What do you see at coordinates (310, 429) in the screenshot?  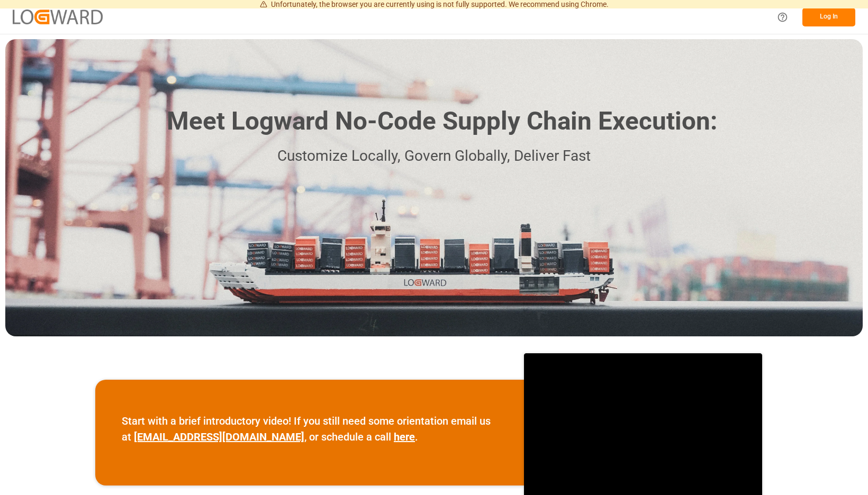 I see `p: Start with a brief introductory video! If you still need some orientation email us at , or schedu...` at bounding box center [310, 429].